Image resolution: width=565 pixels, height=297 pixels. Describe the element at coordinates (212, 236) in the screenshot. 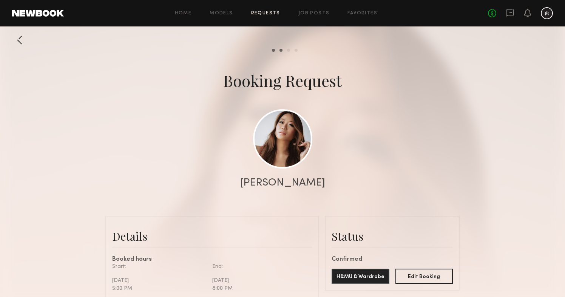

I see `div: Details` at that location.